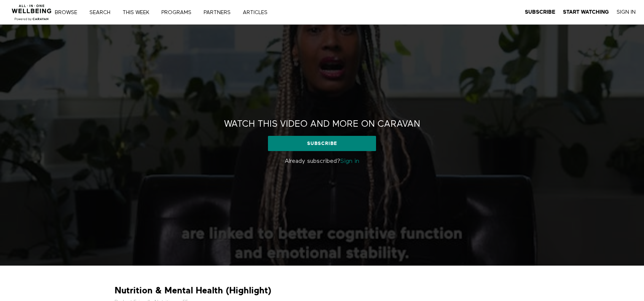  What do you see at coordinates (68, 13) in the screenshot?
I see `a: Browse` at bounding box center [68, 13].